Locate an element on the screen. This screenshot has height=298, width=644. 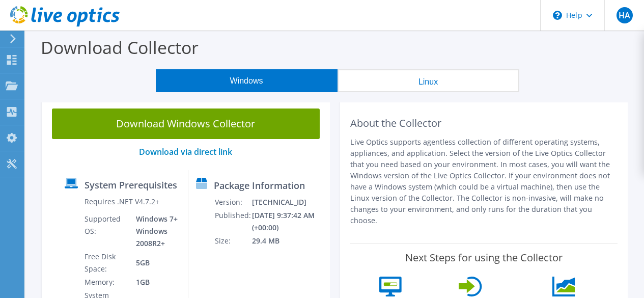
td: Published: is located at coordinates (232, 222).